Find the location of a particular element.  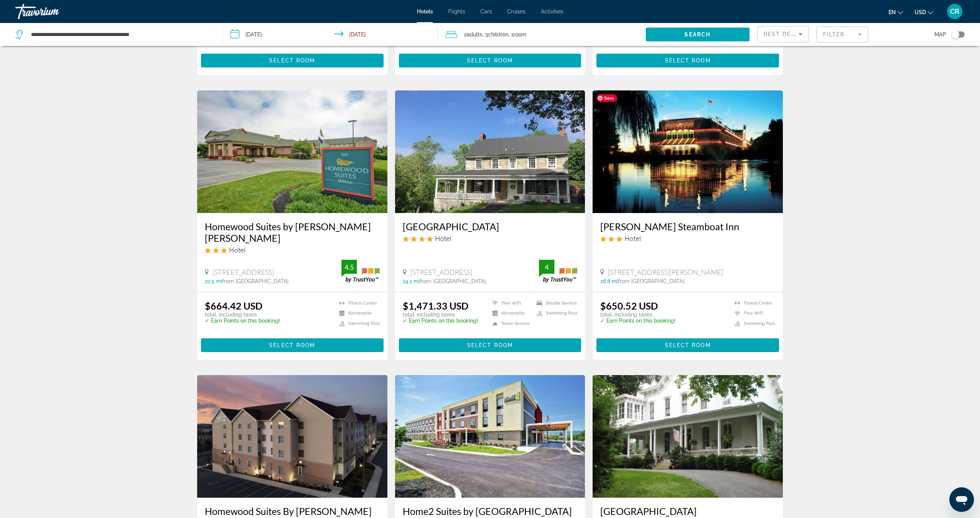

span: Cars is located at coordinates (486, 12).